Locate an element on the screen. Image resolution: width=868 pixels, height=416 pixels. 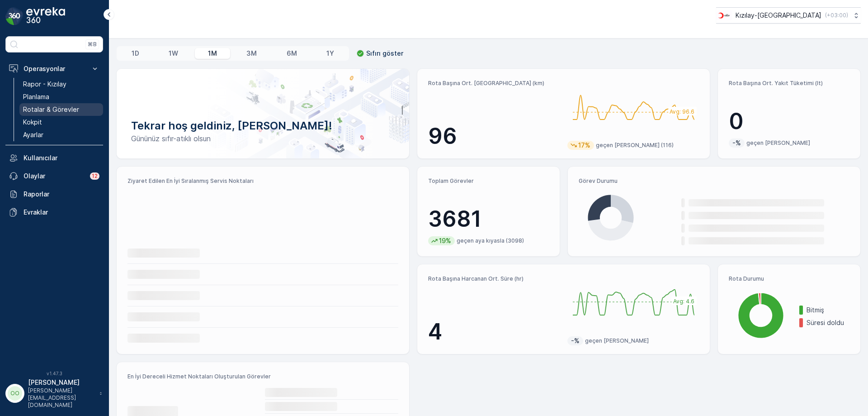
p: Ziyaret Edilen En İyi Sıralanmış Servis Noktaları is located at coordinates (262, 181).